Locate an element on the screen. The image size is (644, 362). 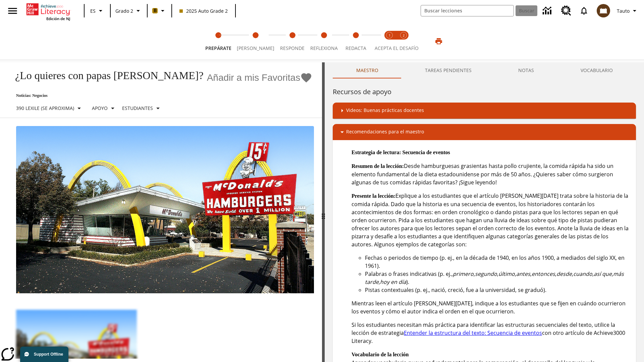
span: Edición de NJ is located at coordinates (58, 19).